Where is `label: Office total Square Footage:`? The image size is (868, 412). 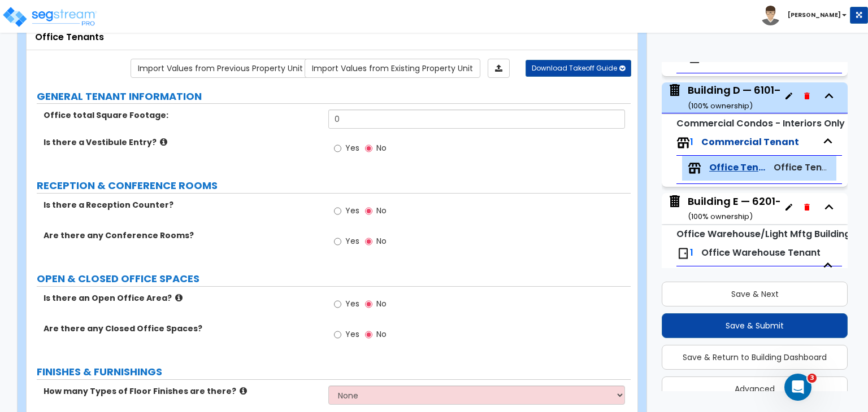 label: Office total Square Footage: is located at coordinates (182, 115).